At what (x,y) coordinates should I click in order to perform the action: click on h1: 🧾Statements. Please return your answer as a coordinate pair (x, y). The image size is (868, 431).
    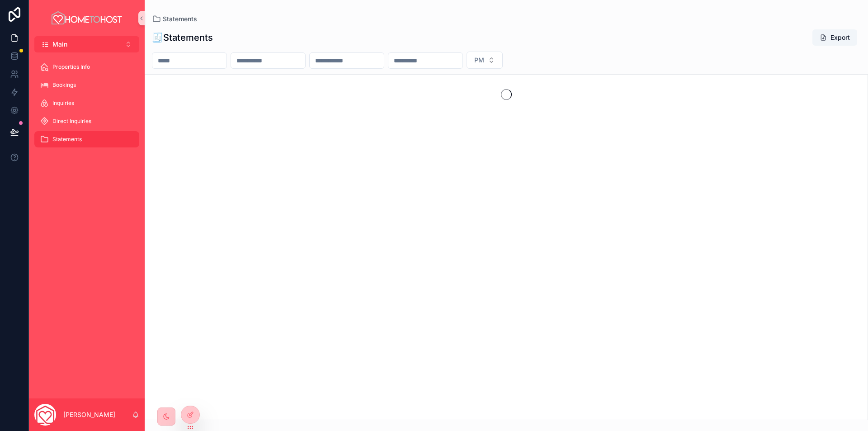
    Looking at the image, I should click on (182, 37).